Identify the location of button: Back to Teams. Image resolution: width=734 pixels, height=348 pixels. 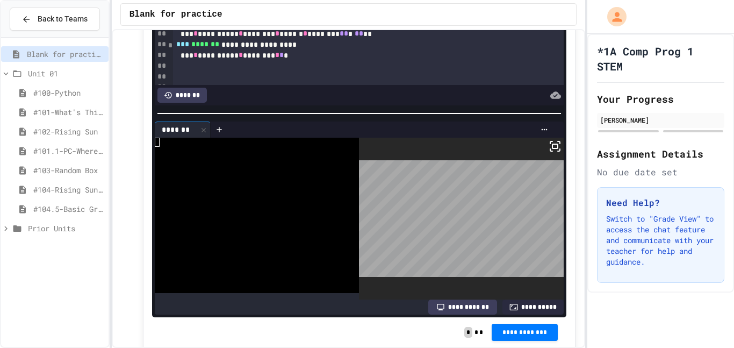
(55, 19).